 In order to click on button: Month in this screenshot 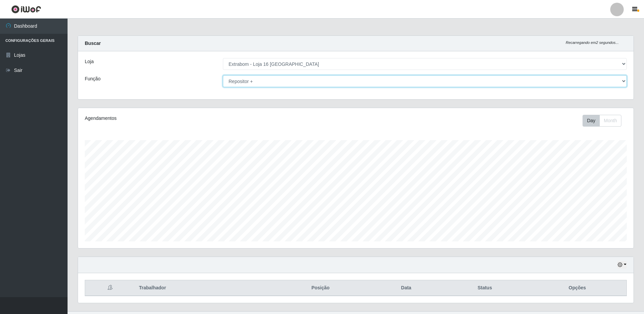, I will do `click(610, 121)`.